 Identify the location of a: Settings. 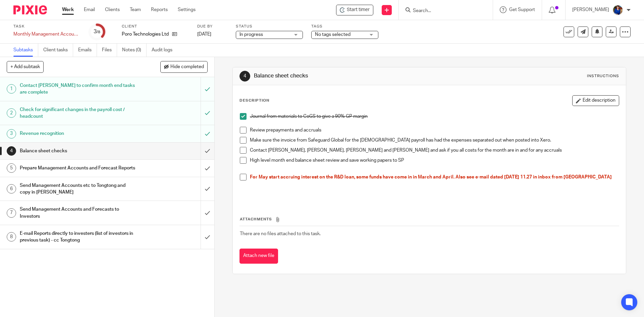
(187, 9).